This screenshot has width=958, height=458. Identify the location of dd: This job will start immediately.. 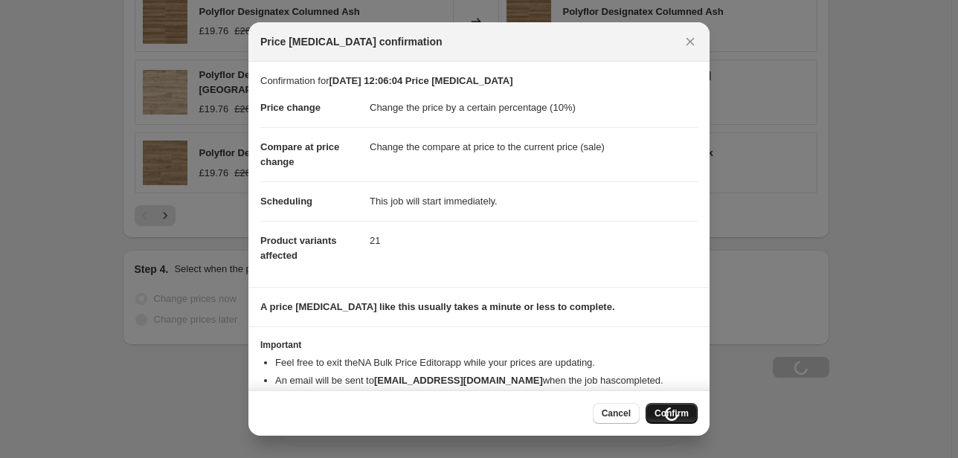
(533, 201).